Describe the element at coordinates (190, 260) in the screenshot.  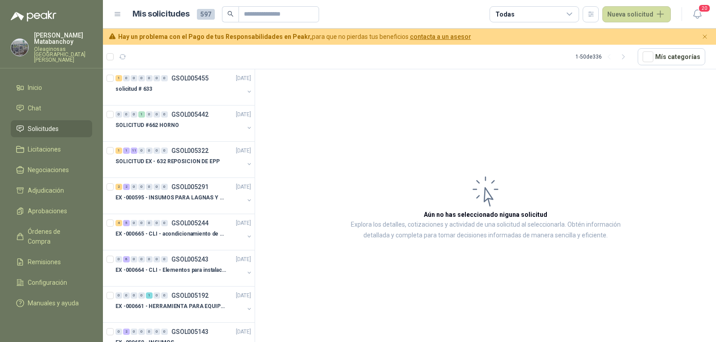
I see `p: GSOL005243` at that location.